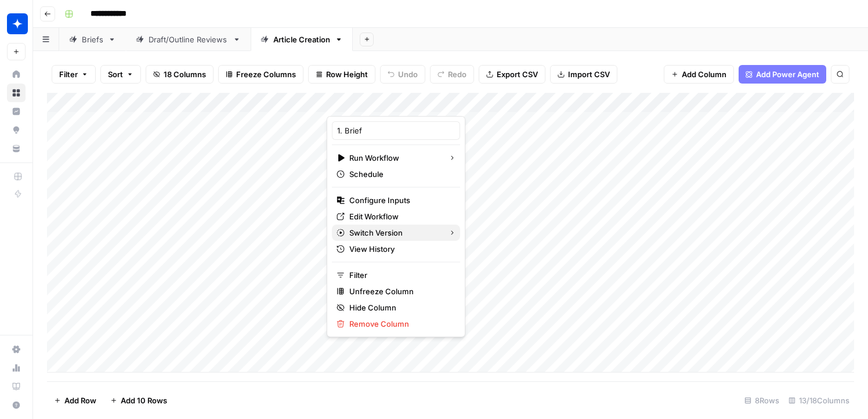 The height and width of the screenshot is (419, 868). Describe the element at coordinates (703, 74) in the screenshot. I see `span: Add Column` at that location.